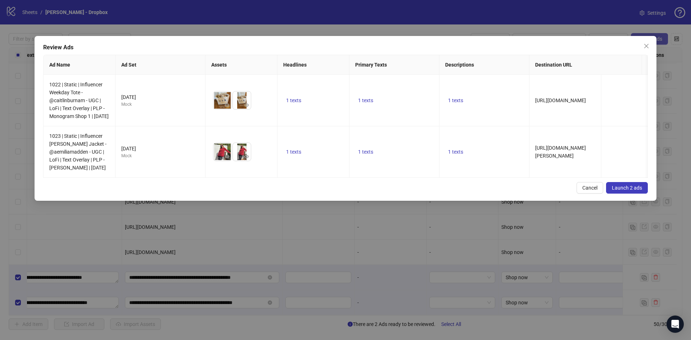 The image size is (691, 340). I want to click on span: Launch 2 ads, so click(627, 188).